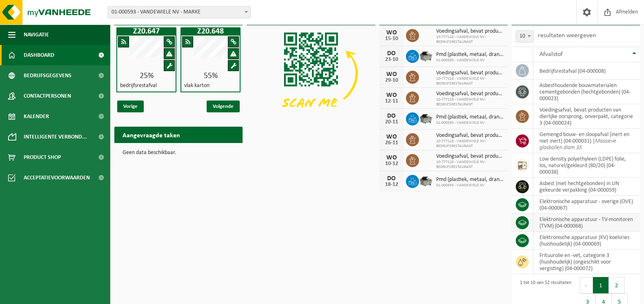  I want to click on h4: vlak karton, so click(197, 86).